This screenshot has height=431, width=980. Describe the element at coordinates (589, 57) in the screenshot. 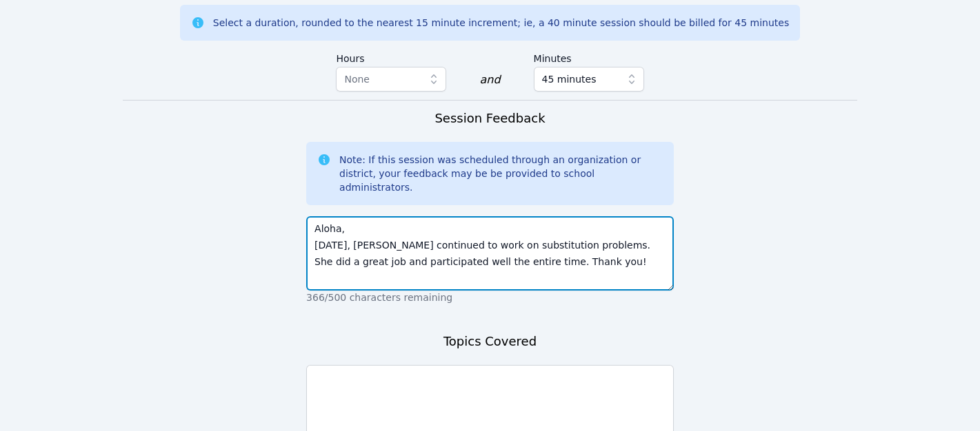

I see `label: Minutes` at that location.